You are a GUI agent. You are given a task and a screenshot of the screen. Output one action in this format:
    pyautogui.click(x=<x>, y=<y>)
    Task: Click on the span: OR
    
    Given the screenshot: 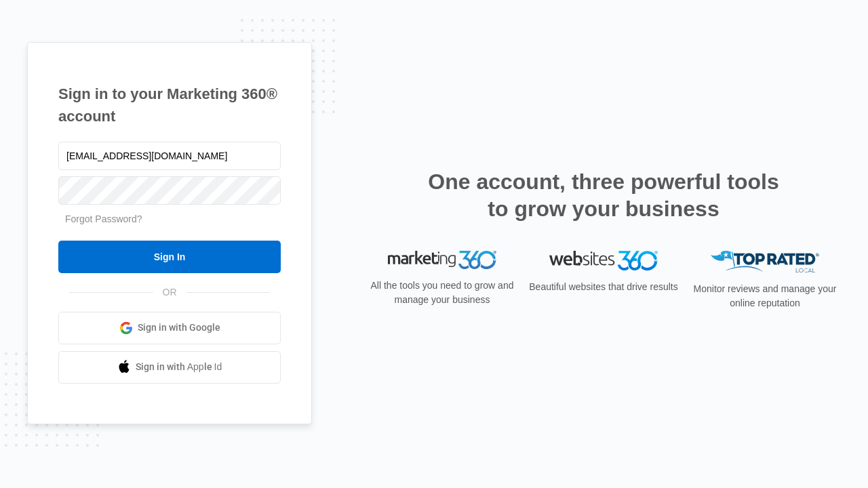 What is the action you would take?
    pyautogui.click(x=170, y=292)
    